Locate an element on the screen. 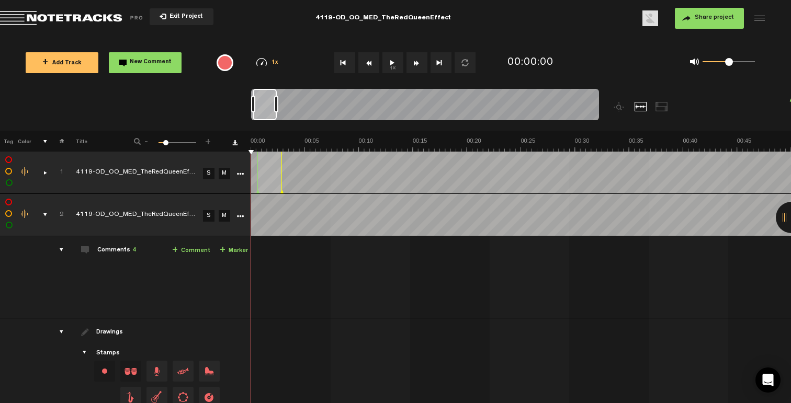 This screenshot has height=403, width=791. button: New Comment is located at coordinates (145, 63).